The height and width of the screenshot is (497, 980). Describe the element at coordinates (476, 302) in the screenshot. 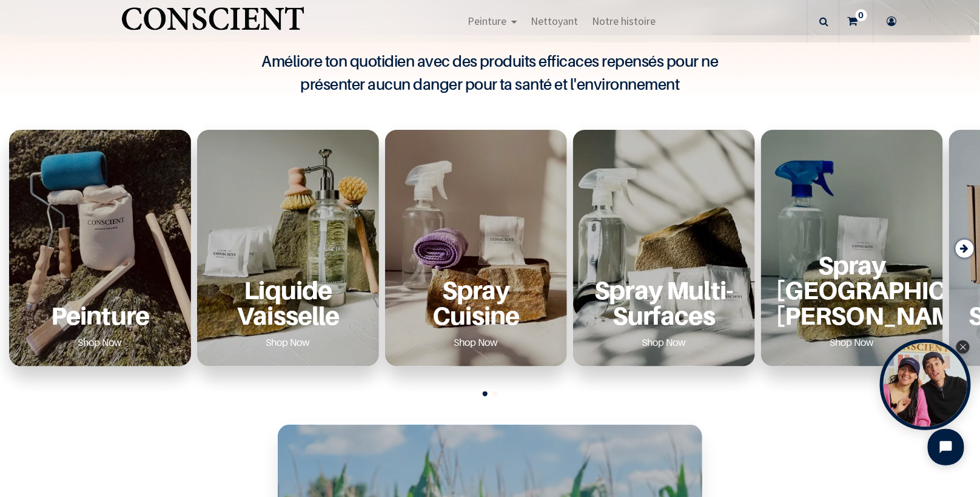

I see `a: Spray Cuisine` at that location.